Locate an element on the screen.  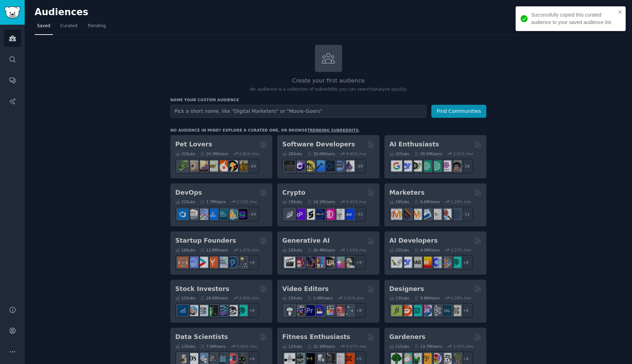
span: Saved is located at coordinates (44, 26).